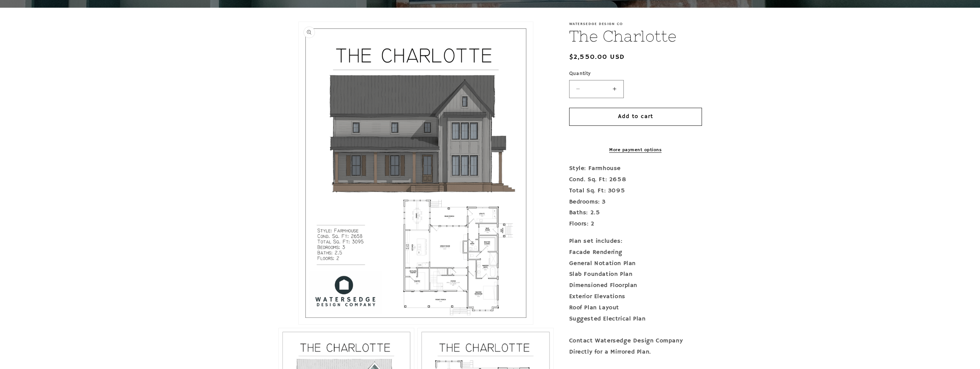 The width and height of the screenshot is (980, 369). Describe the element at coordinates (636, 297) in the screenshot. I see `div: Exterior Elevations` at that location.